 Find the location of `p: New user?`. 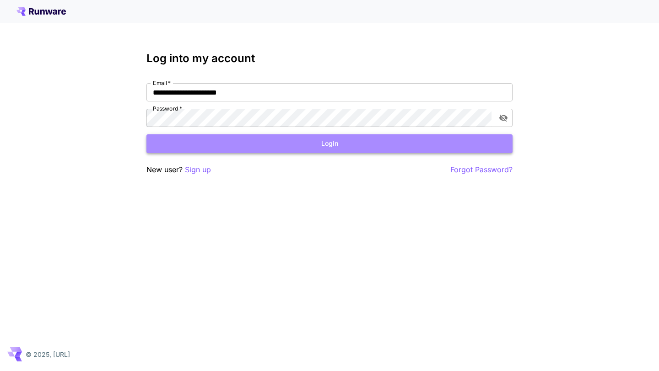

p: New user? is located at coordinates (178, 170).